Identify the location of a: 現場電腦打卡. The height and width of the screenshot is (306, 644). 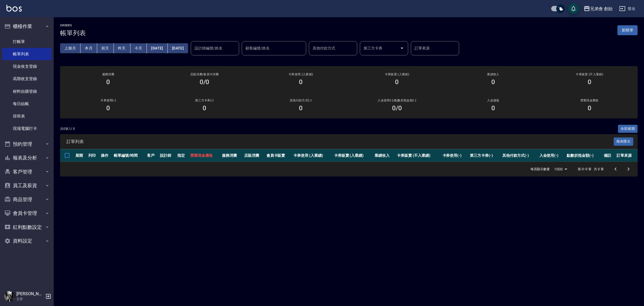
(27, 129).